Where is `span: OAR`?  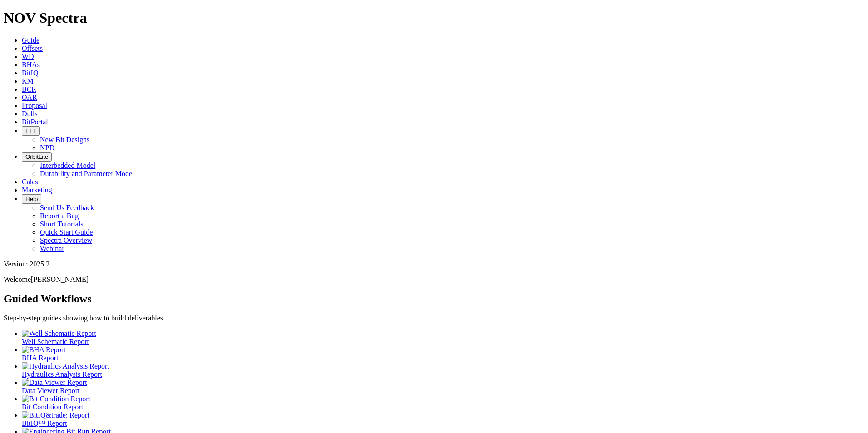
span: OAR is located at coordinates (29, 97).